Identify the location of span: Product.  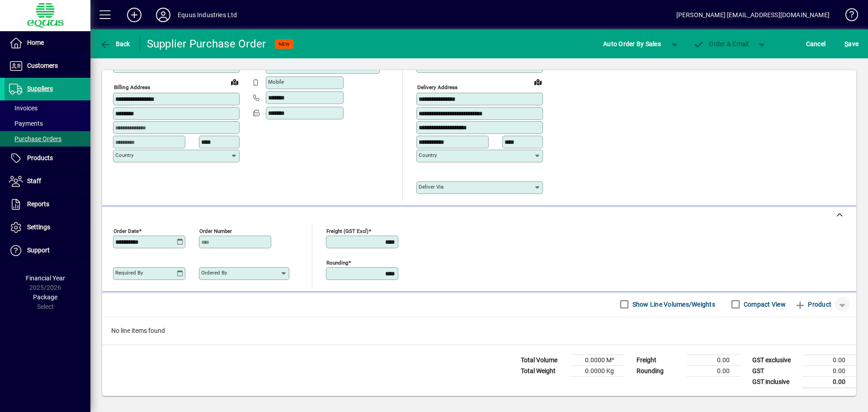
(813, 304).